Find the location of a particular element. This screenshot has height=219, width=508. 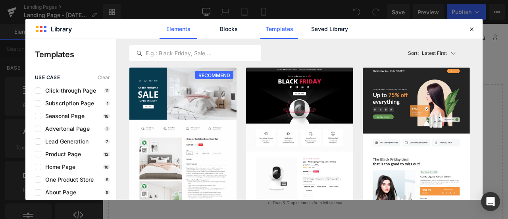

p: Start building your page is located at coordinates (240, 95).